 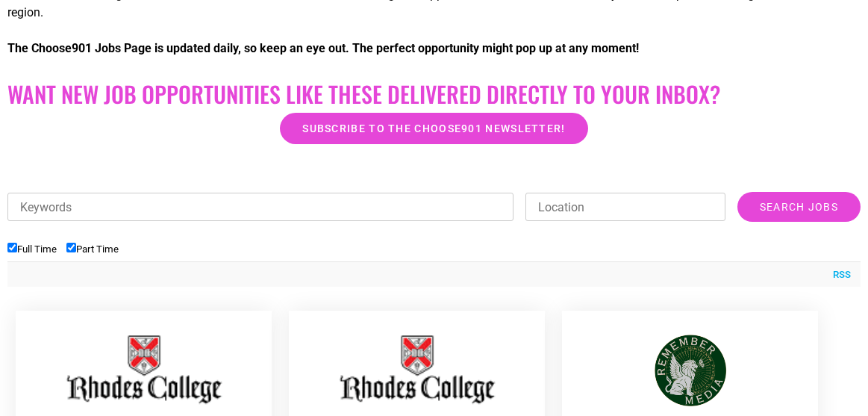 I want to click on input: Part Time, so click(x=71, y=247).